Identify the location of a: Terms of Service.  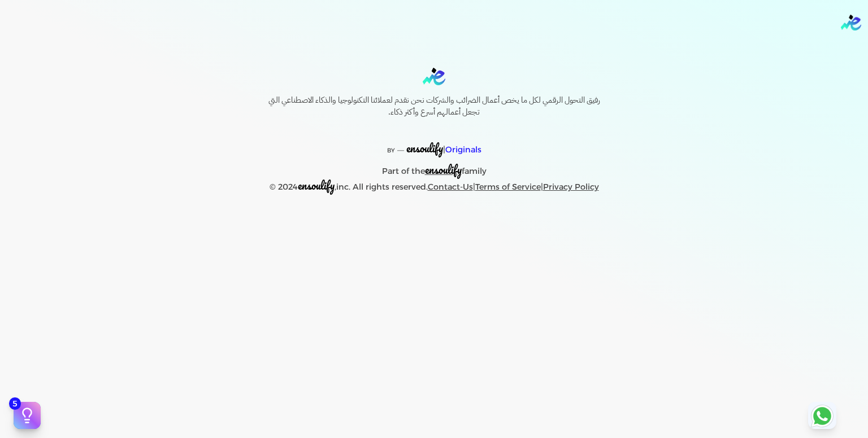
(508, 187).